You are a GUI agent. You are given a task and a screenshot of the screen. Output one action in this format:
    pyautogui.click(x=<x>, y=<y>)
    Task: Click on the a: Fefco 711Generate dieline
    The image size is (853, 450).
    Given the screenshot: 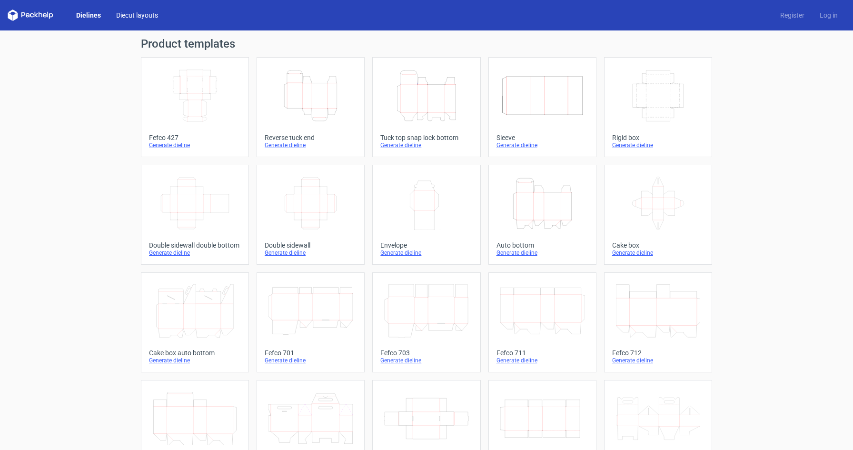 What is the action you would take?
    pyautogui.click(x=542, y=322)
    